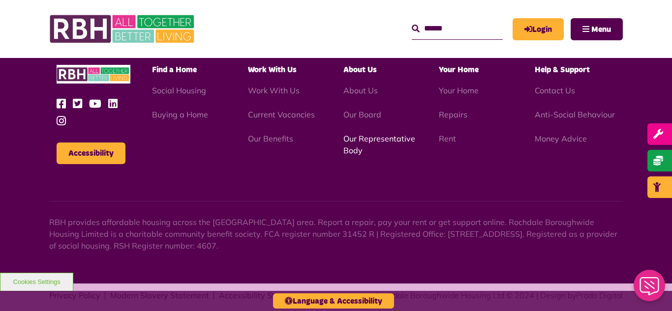 This screenshot has height=311, width=672. I want to click on span: Find a Home, so click(174, 70).